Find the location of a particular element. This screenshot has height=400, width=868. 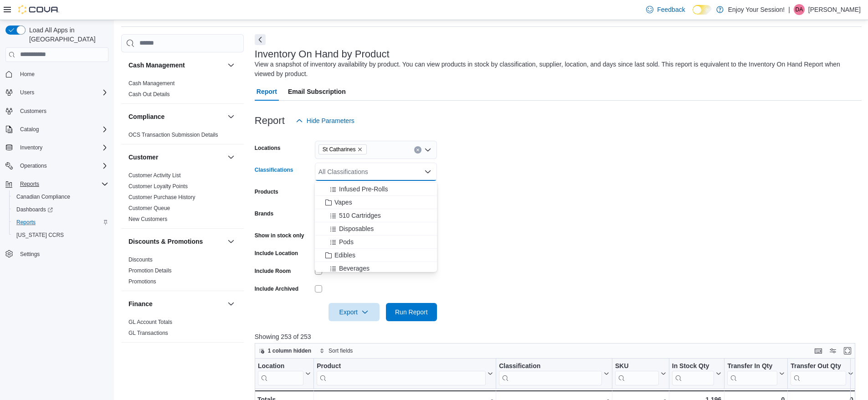

button: Customers is located at coordinates (57, 110).